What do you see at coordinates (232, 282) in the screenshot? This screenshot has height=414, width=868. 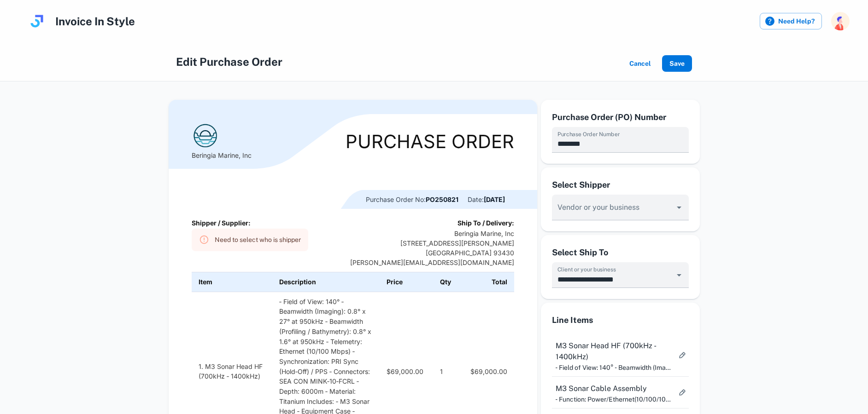 I see `th: Item` at bounding box center [232, 282].